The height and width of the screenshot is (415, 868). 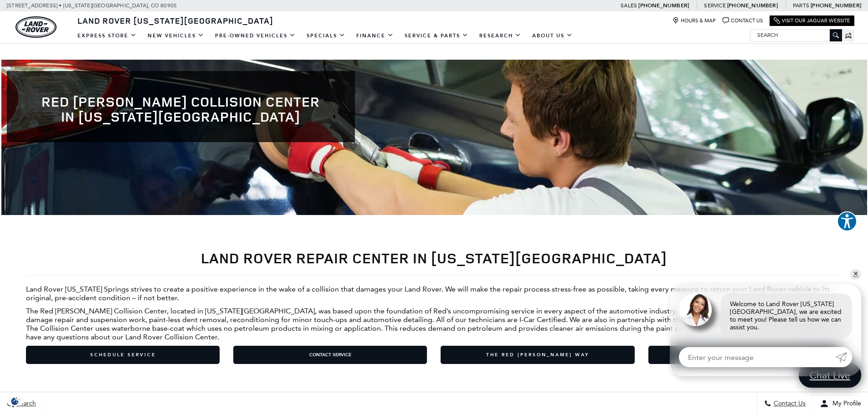 I want to click on a: Finance, so click(x=375, y=36).